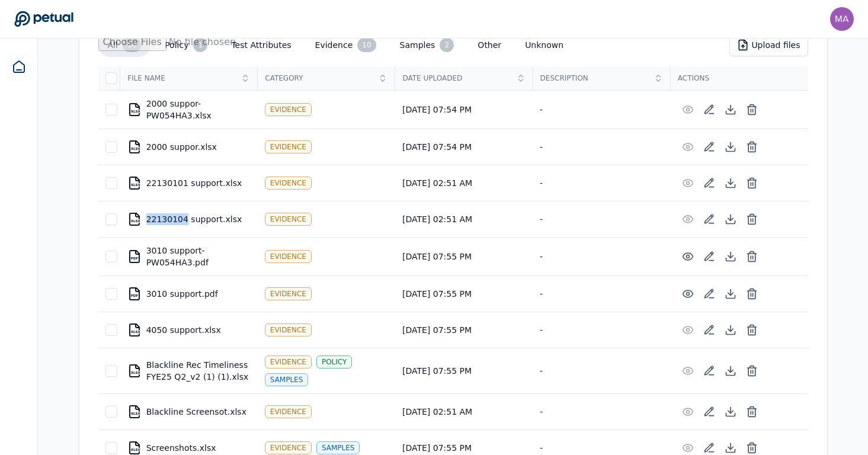 The width and height of the screenshot is (868, 455). Describe the element at coordinates (490, 45) in the screenshot. I see `button: Other` at that location.